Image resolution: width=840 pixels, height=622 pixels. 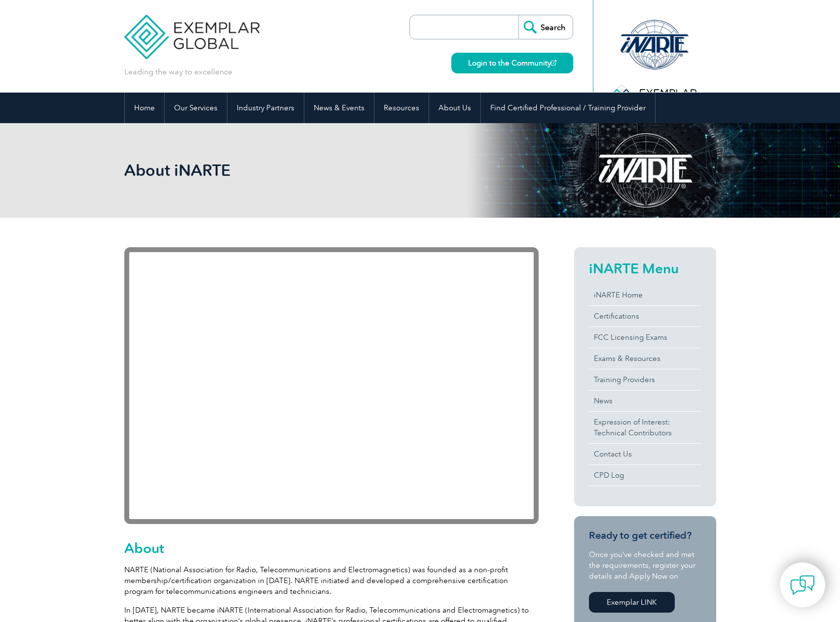 I want to click on p: NARTE (National Association for Radio, Telecommunications and Electromagnetics) was founded as a ..., so click(x=331, y=581).